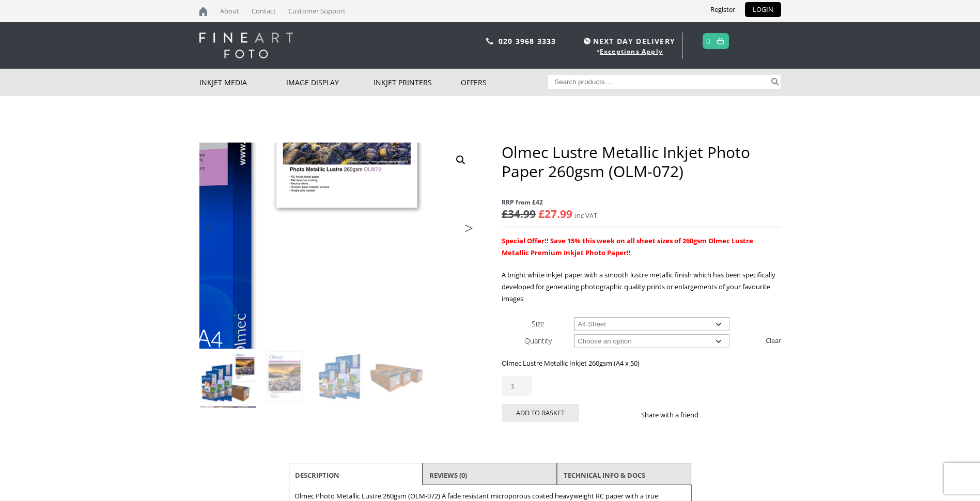 Image resolution: width=980 pixels, height=501 pixels. I want to click on p: Share with a friend, so click(676, 415).